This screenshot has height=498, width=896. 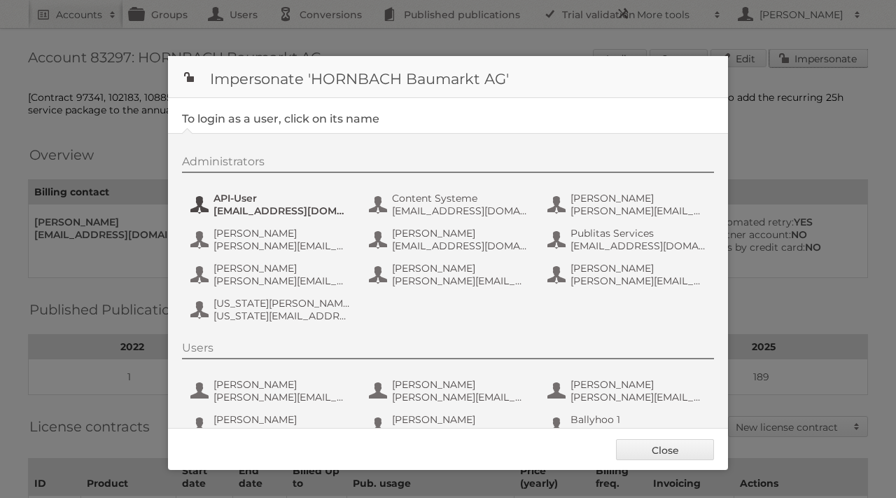 What do you see at coordinates (639, 233) in the screenshot?
I see `span: Publitas Services` at bounding box center [639, 233].